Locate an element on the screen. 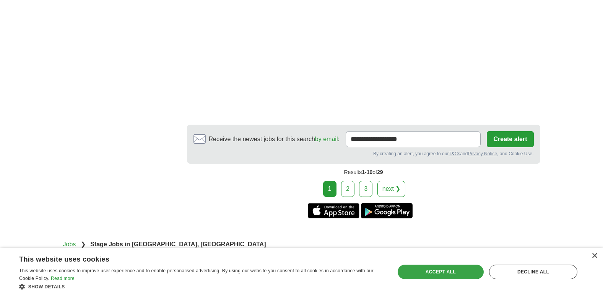 The width and height of the screenshot is (603, 296). a: 2 is located at coordinates (348, 189).